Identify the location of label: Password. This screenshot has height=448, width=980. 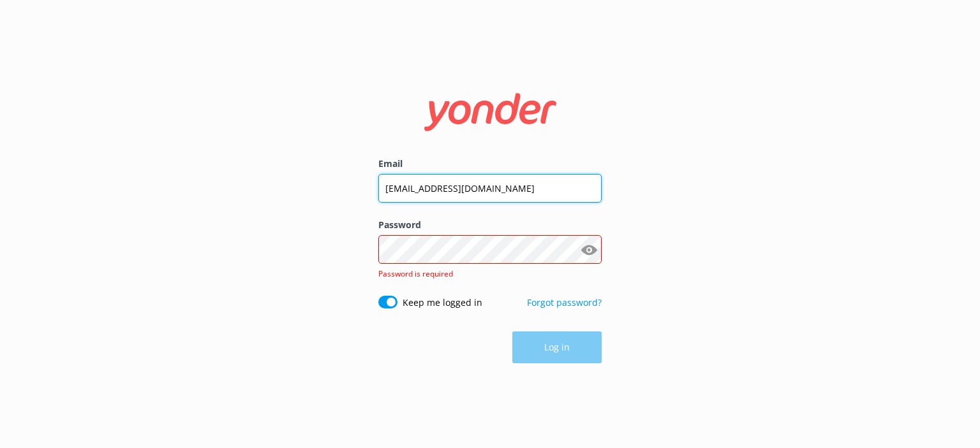
(490, 225).